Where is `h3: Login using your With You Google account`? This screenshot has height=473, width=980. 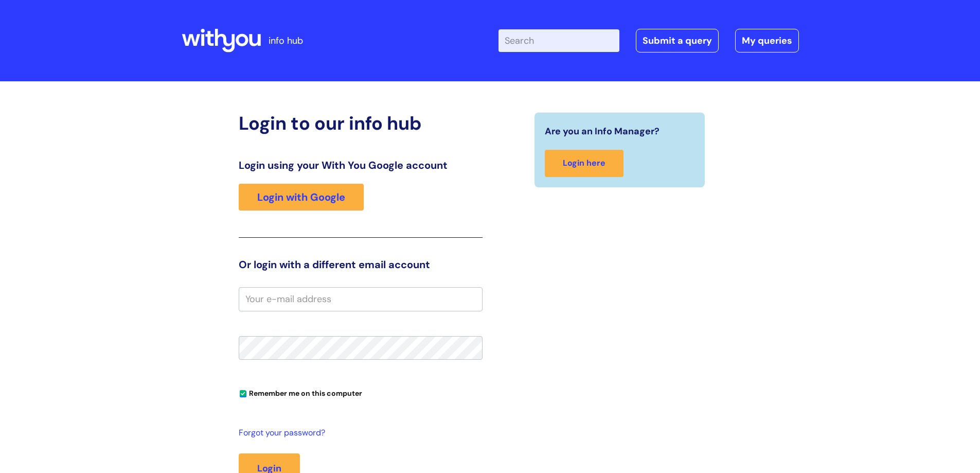 h3: Login using your With You Google account is located at coordinates (361, 165).